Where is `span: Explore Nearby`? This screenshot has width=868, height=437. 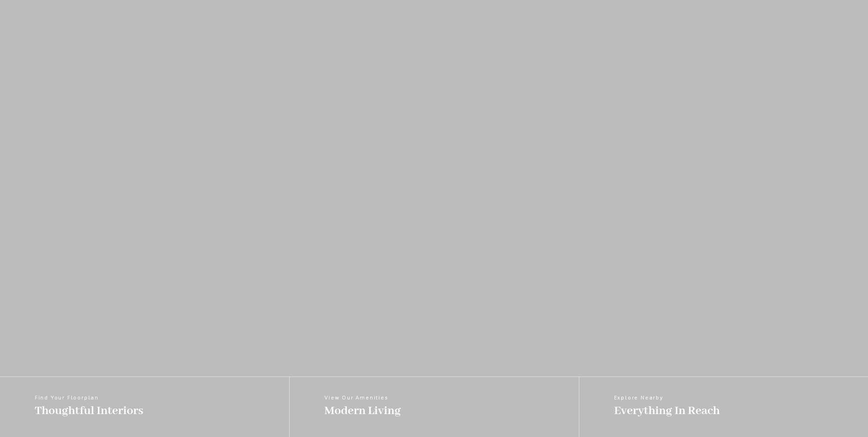 span: Explore Nearby is located at coordinates (667, 398).